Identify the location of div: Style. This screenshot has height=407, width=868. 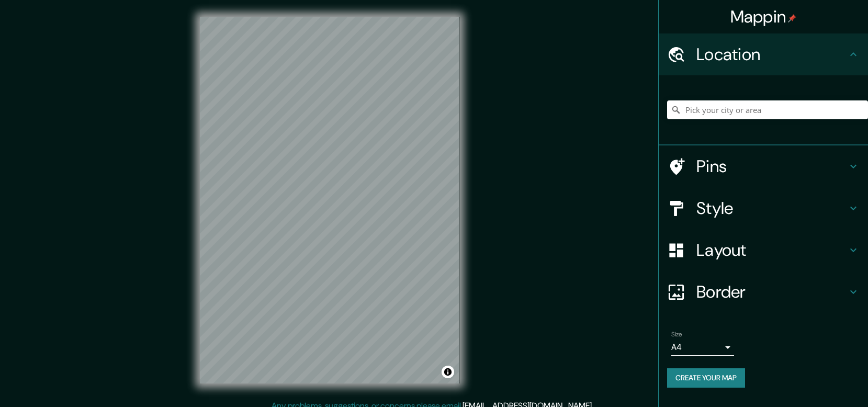
(763, 208).